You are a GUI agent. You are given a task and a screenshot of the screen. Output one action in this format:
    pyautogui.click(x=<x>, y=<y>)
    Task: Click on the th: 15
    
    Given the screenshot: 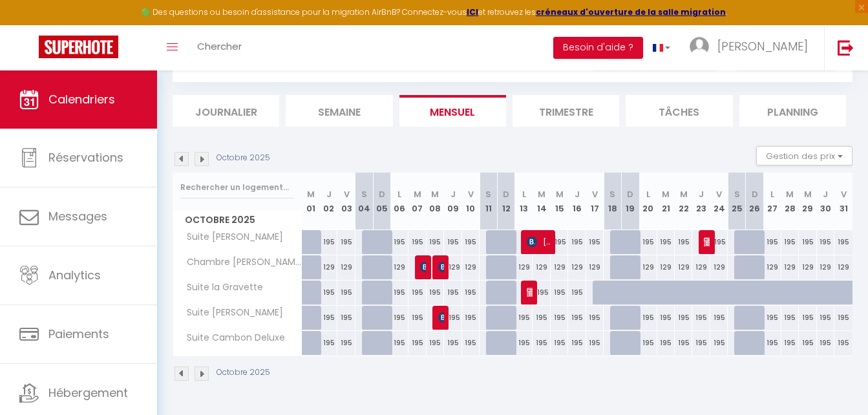 What is the action you would take?
    pyautogui.click(x=559, y=201)
    